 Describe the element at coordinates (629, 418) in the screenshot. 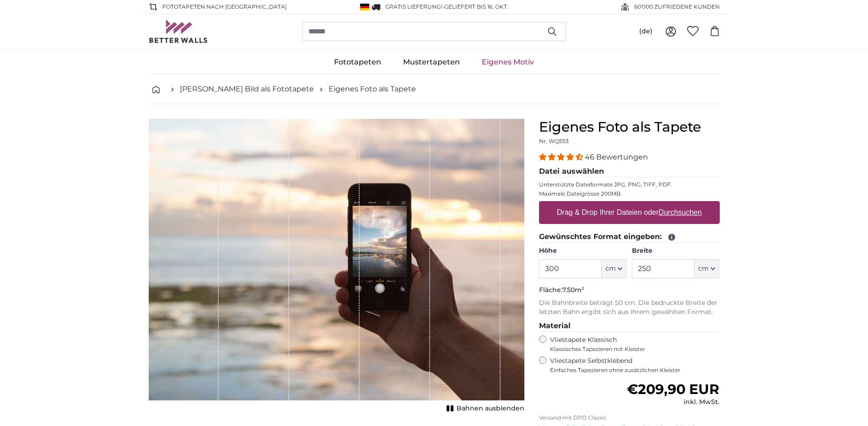

I see `p: Versand mit DPD Classic` at that location.